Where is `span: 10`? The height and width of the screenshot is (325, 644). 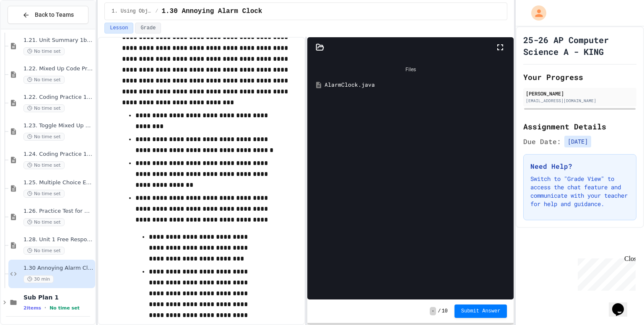
span: 10 is located at coordinates (445, 311).